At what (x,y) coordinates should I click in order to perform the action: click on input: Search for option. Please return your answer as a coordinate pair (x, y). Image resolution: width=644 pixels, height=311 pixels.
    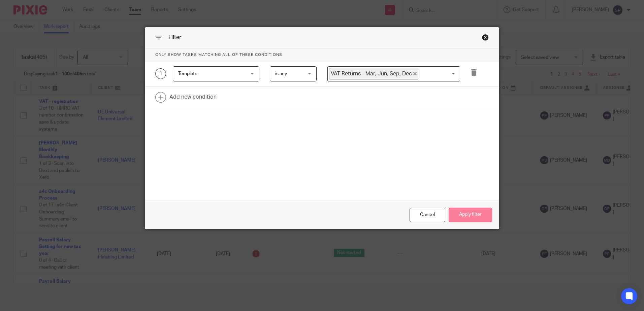
    Looking at the image, I should click on (438, 74).